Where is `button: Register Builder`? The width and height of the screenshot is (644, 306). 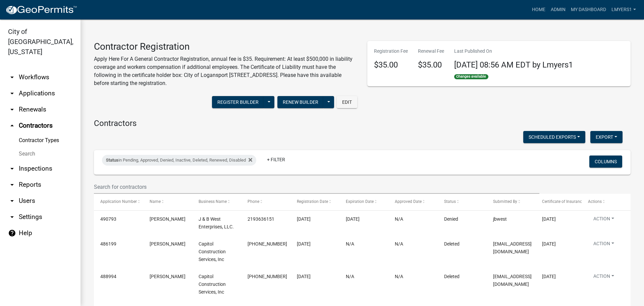
button: Register Builder is located at coordinates (238, 102).